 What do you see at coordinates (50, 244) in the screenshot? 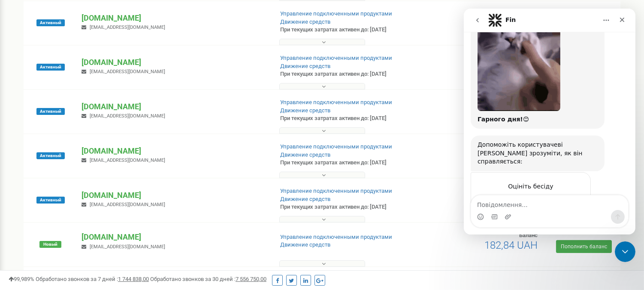
I see `span: Новый` at bounding box center [50, 244].